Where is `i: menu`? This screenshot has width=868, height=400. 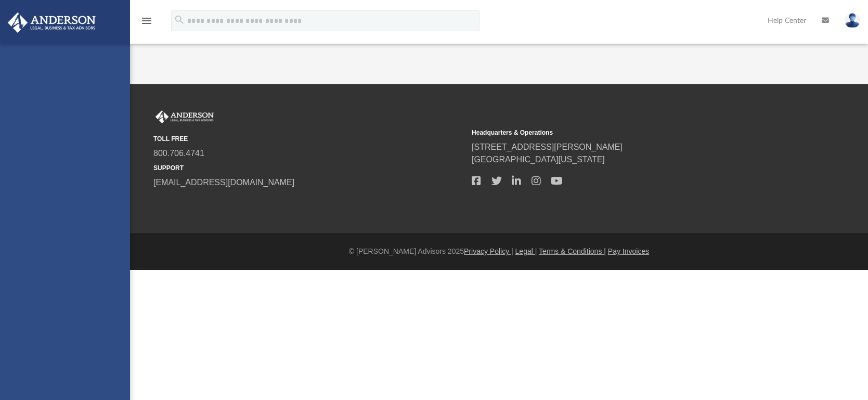
i: menu is located at coordinates (147, 21).